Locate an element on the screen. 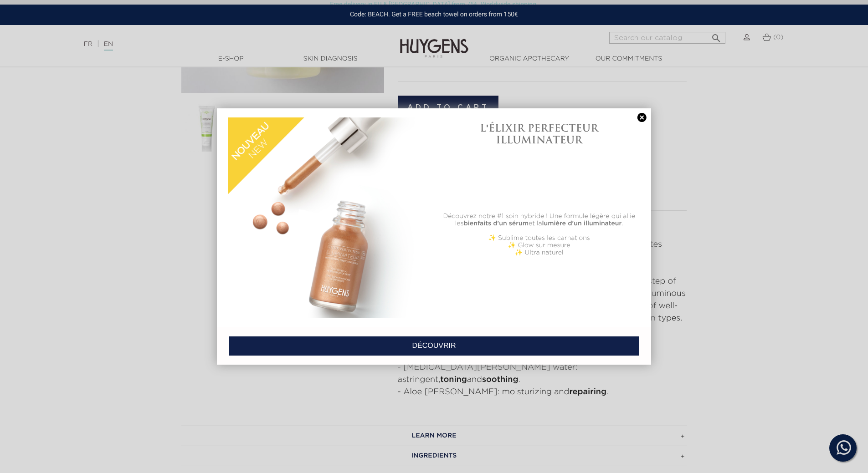 Image resolution: width=868 pixels, height=473 pixels. p: ✨ Glow sur mesure is located at coordinates (539, 245).